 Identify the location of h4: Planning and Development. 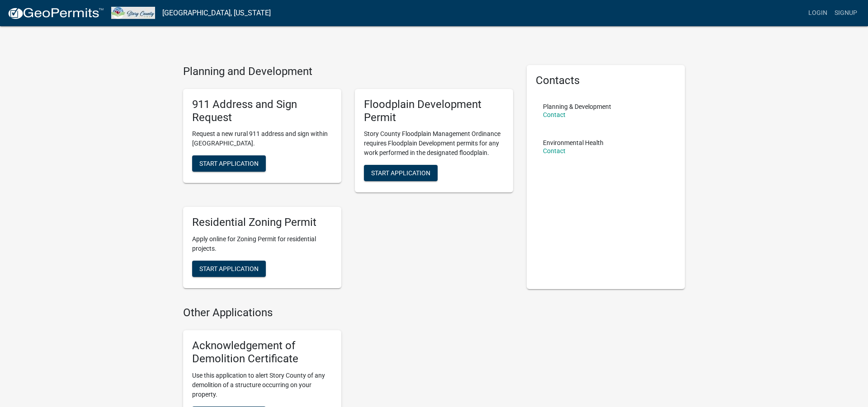
(348, 71).